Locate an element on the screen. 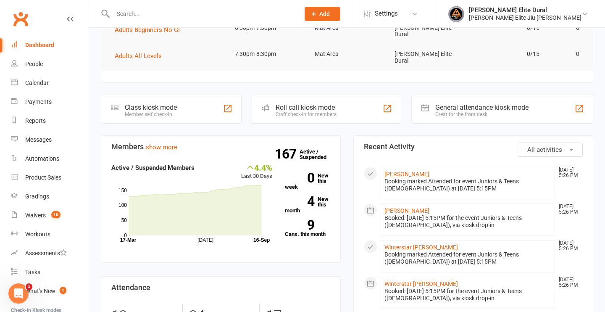  div: Payments is located at coordinates (38, 102).